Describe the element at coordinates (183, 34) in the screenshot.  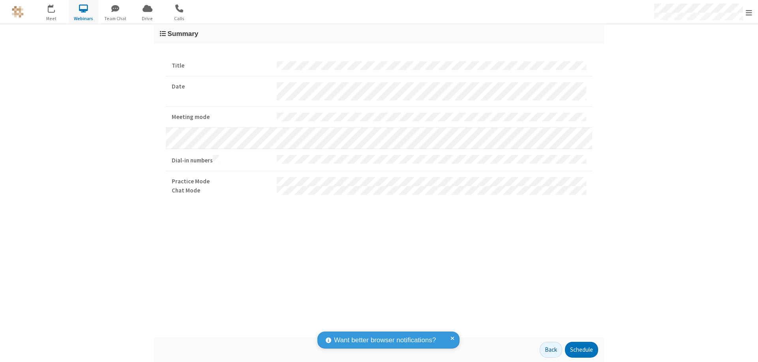
I see `span: Summary` at that location.